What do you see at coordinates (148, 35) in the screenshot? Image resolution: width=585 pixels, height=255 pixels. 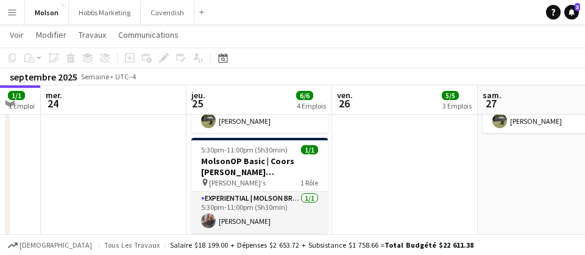 I see `a: Communications` at bounding box center [148, 35].